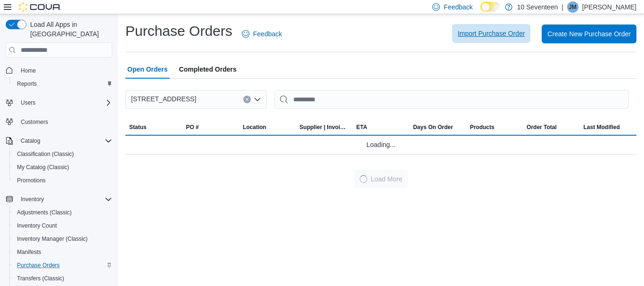 The image size is (644, 286). Describe the element at coordinates (608, 127) in the screenshot. I see `button: Last Modified` at that location.